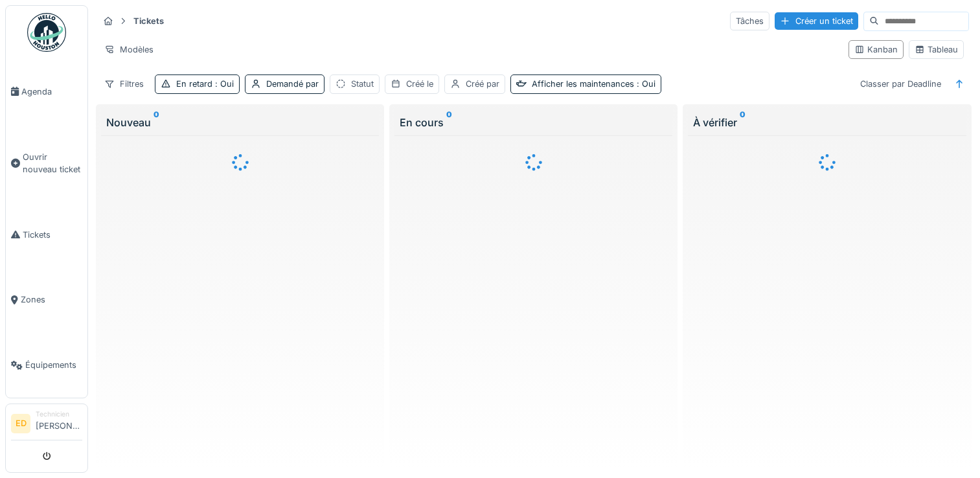 This screenshot has height=478, width=980. What do you see at coordinates (240, 122) in the screenshot?
I see `div: Nouveau` at bounding box center [240, 122].